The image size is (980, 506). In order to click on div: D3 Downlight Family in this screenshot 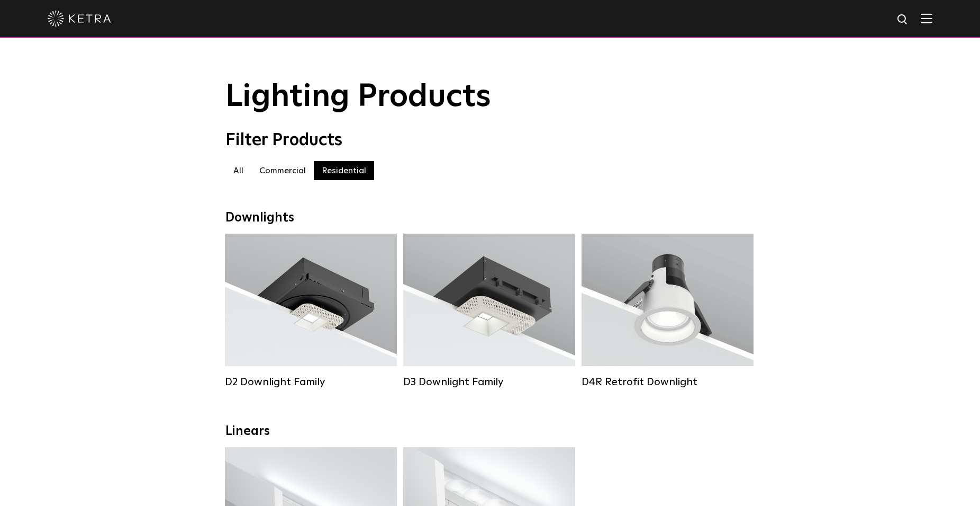, I will do `click(489, 381)`.